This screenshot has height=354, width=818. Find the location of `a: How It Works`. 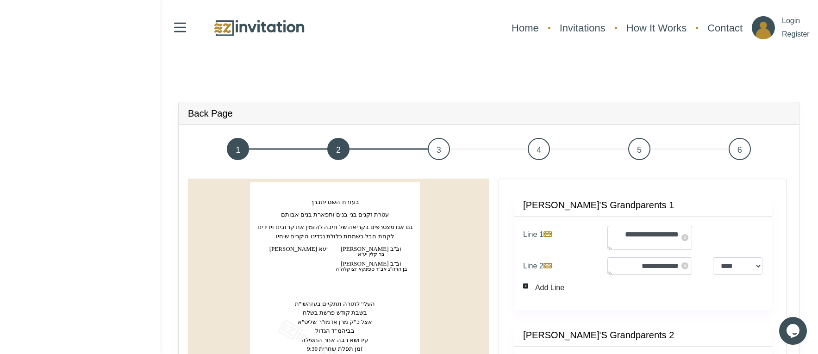

a: How It Works is located at coordinates (657, 28).